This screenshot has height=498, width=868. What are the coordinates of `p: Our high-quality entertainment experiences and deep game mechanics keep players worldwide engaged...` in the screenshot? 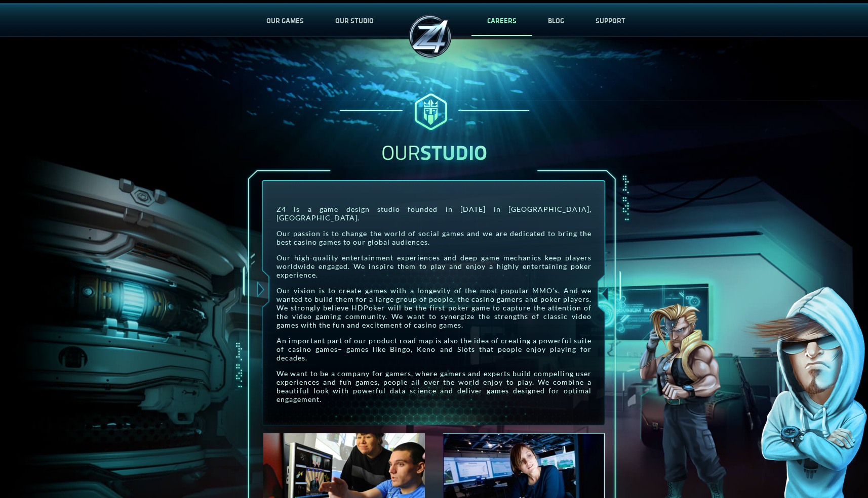 It's located at (434, 266).